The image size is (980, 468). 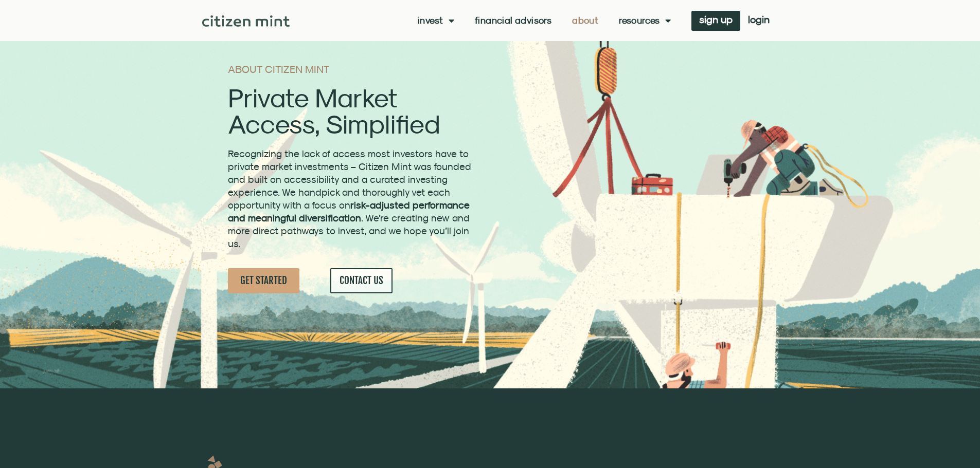 What do you see at coordinates (264, 281) in the screenshot?
I see `a: GET STARTED` at bounding box center [264, 281].